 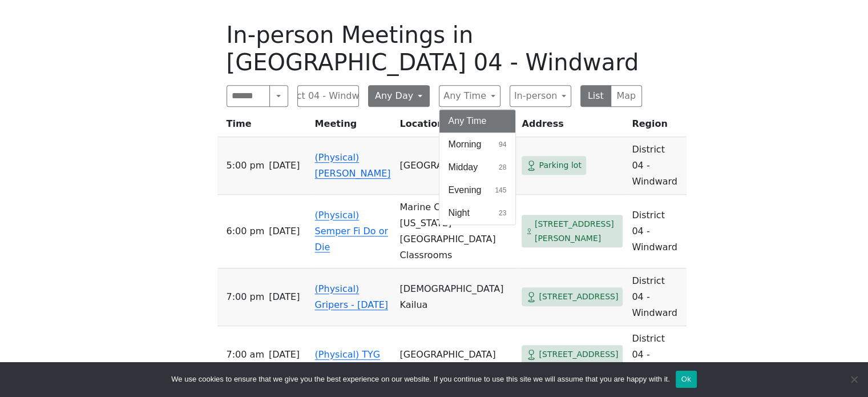 I want to click on span: 94 results, so click(x=502, y=145).